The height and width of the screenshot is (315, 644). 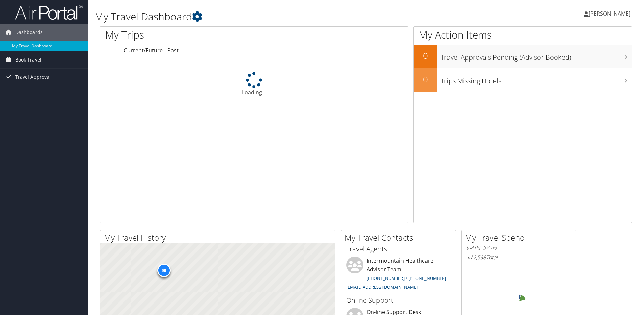 I want to click on img: airportal-logo.png, so click(x=48, y=12).